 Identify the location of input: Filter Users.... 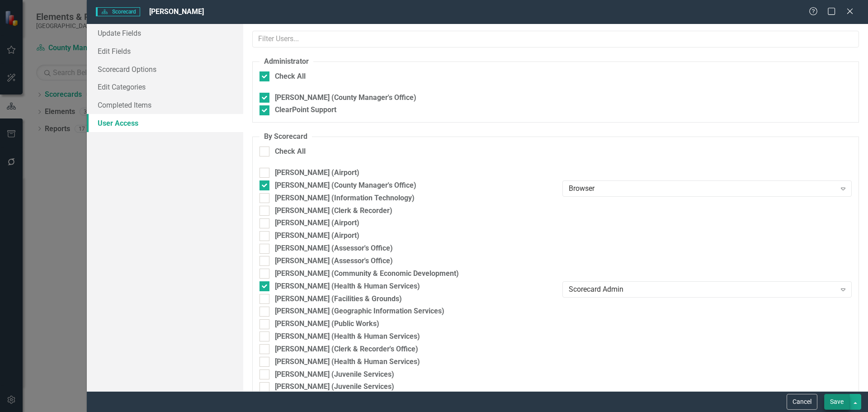
(556, 39).